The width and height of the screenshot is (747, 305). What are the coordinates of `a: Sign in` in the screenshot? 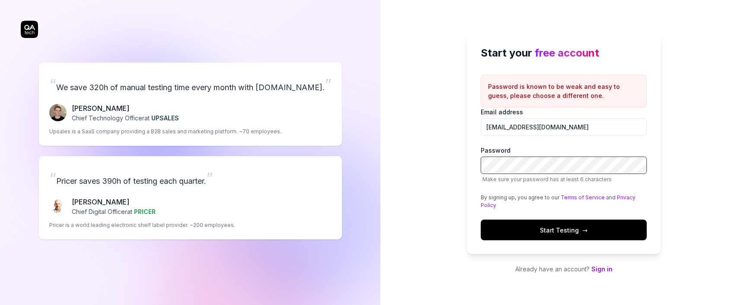 It's located at (601, 269).